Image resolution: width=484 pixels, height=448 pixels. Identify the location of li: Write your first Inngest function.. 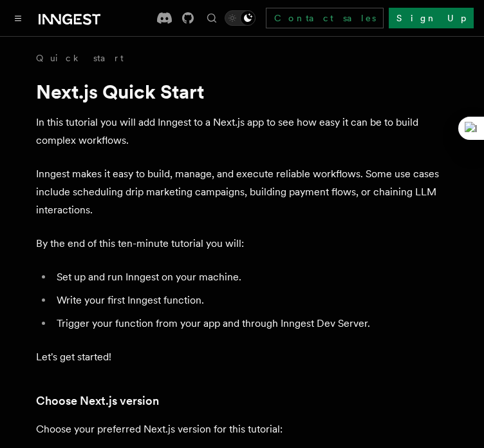
(250, 300).